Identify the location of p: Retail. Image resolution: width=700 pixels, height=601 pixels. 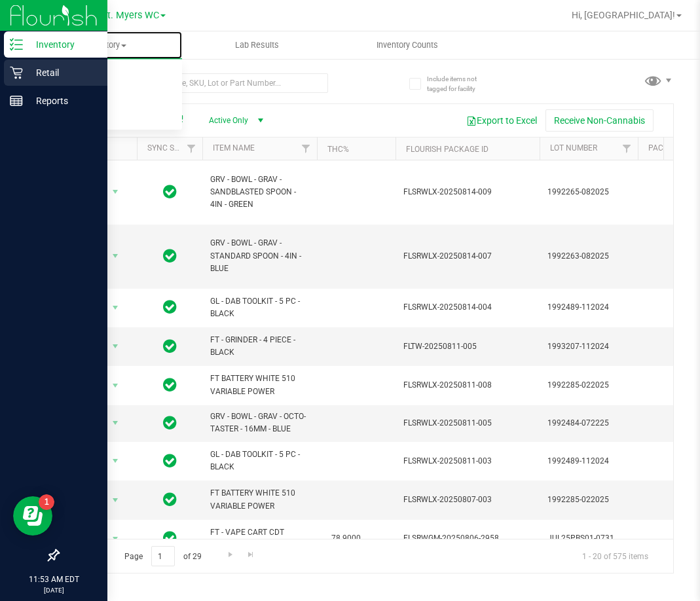
(62, 73).